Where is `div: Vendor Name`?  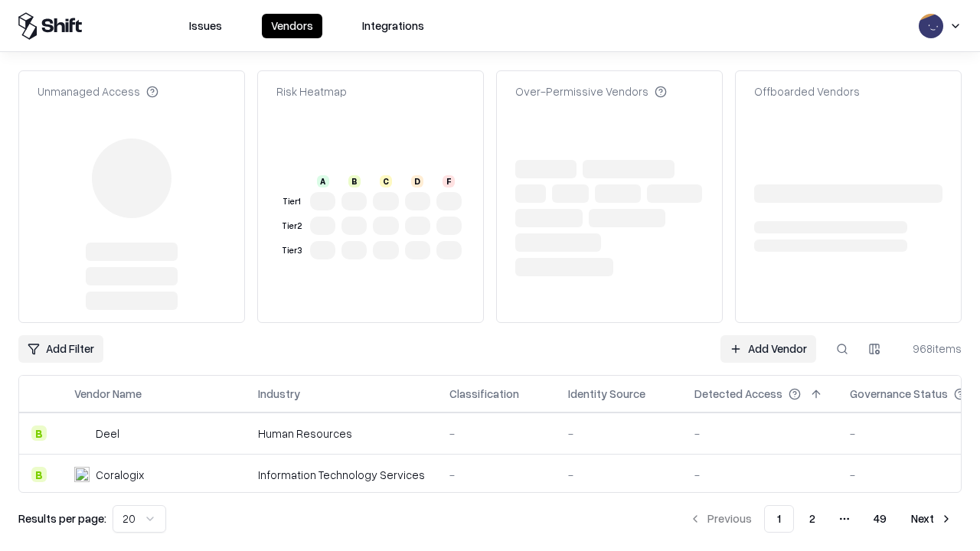
div: Vendor Name is located at coordinates (108, 393).